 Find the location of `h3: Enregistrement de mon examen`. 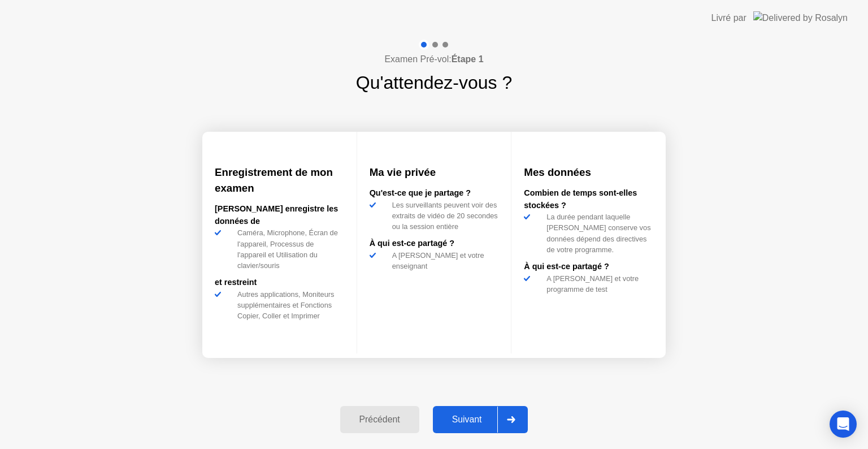

h3: Enregistrement de mon examen is located at coordinates (279, 181).